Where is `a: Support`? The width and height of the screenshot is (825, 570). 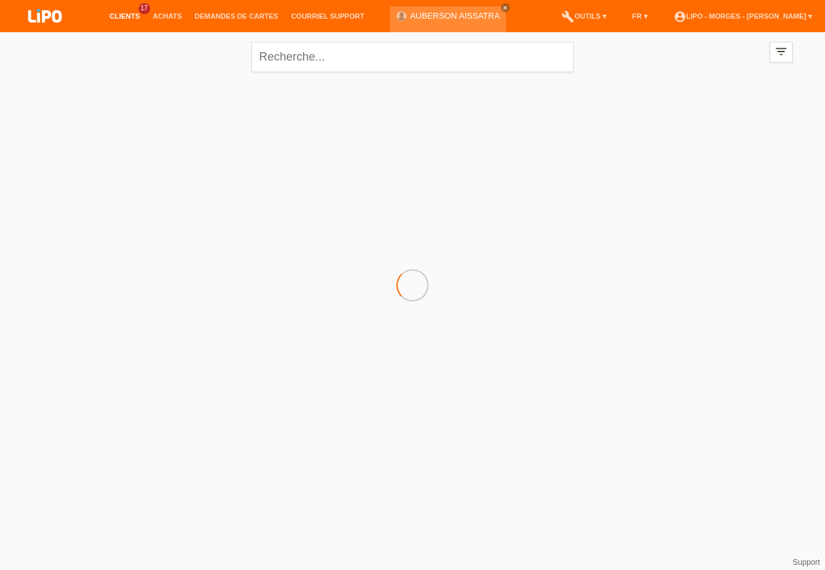
a: Support is located at coordinates (806, 562).